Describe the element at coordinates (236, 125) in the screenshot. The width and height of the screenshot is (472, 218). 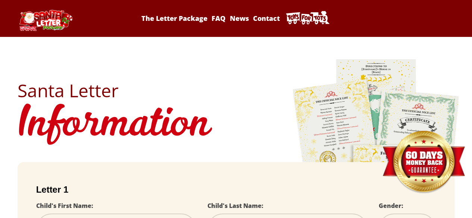
I see `h1: Information` at that location.